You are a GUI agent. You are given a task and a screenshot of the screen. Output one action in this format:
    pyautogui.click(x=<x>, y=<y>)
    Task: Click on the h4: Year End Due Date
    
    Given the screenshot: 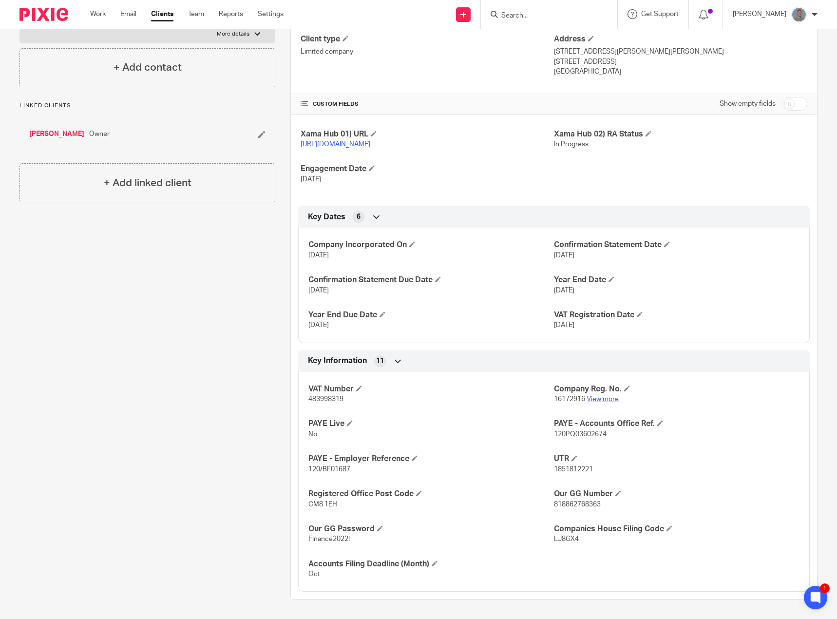 What is the action you would take?
    pyautogui.click(x=431, y=315)
    